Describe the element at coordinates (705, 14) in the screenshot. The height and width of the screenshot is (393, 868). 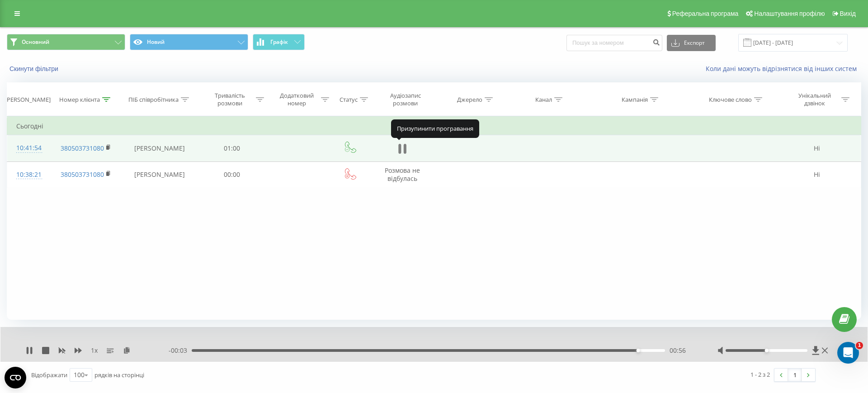
I see `span: Реферальна програма` at that location.